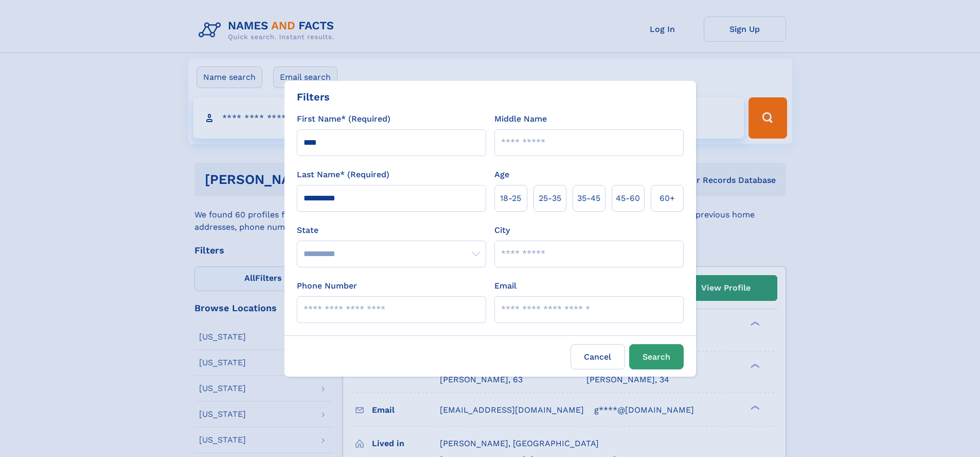 The height and width of the screenshot is (457, 980). What do you see at coordinates (502, 175) in the screenshot?
I see `label: Age` at bounding box center [502, 175].